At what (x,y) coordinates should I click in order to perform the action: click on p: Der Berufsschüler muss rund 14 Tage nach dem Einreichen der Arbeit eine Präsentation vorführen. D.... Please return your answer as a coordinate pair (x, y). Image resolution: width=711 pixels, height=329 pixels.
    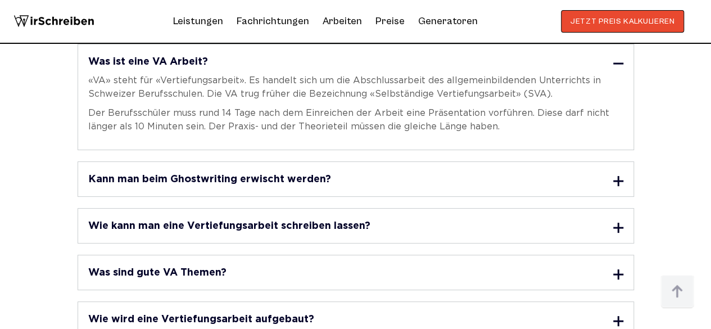
    Looking at the image, I should click on (353, 120).